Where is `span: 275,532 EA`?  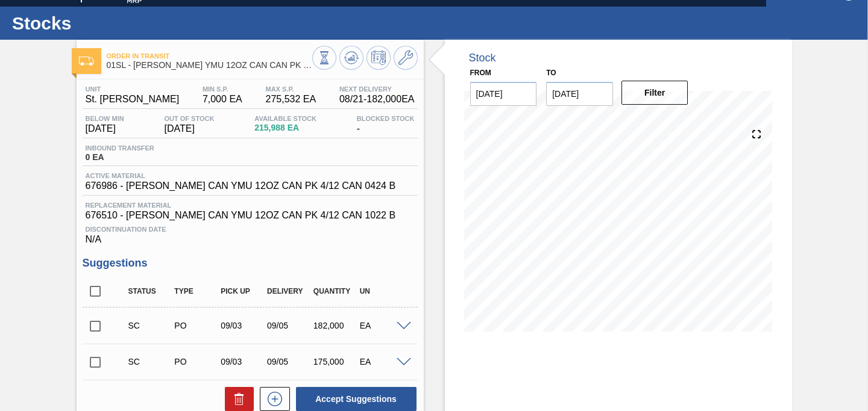
span: 275,532 EA is located at coordinates (291, 100).